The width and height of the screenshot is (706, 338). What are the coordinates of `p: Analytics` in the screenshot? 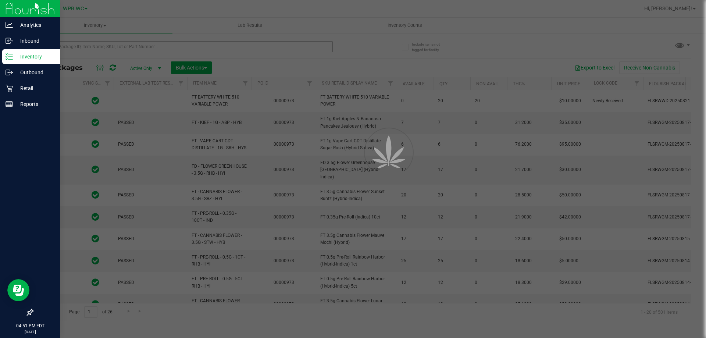 It's located at (35, 25).